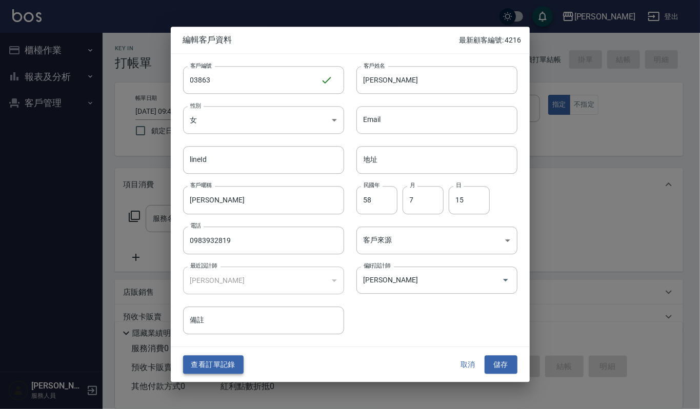 Image resolution: width=700 pixels, height=409 pixels. Describe the element at coordinates (321, 40) in the screenshot. I see `span: 編輯客戶資料` at that location.